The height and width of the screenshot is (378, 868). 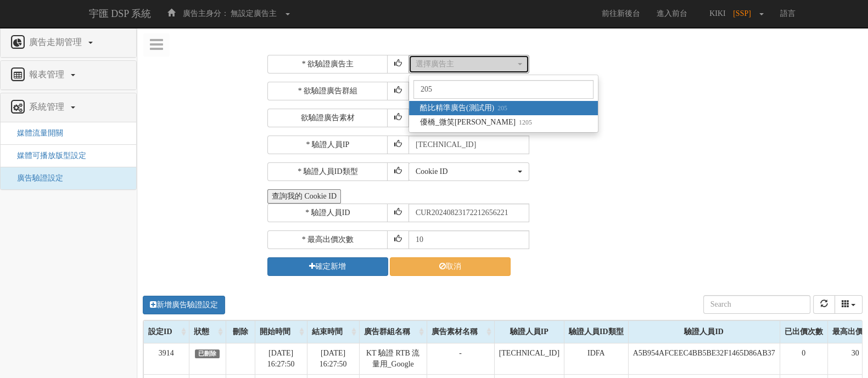 I want to click on span: 廣告主身分：, so click(x=206, y=14).